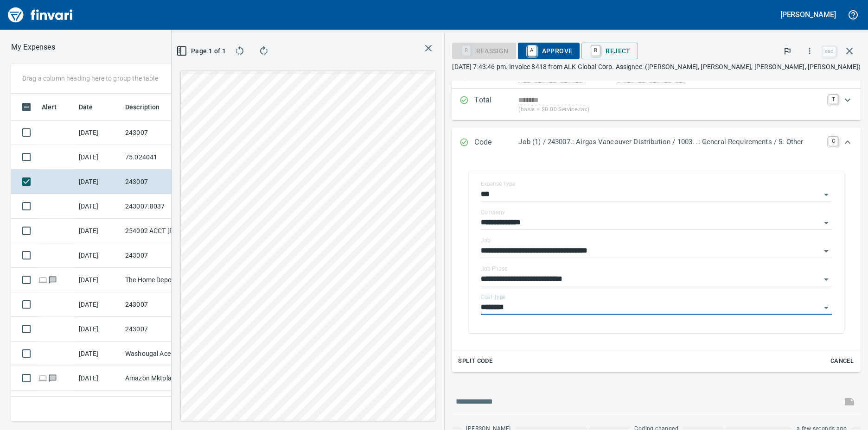  I want to click on span: Close invoice, so click(840, 51).